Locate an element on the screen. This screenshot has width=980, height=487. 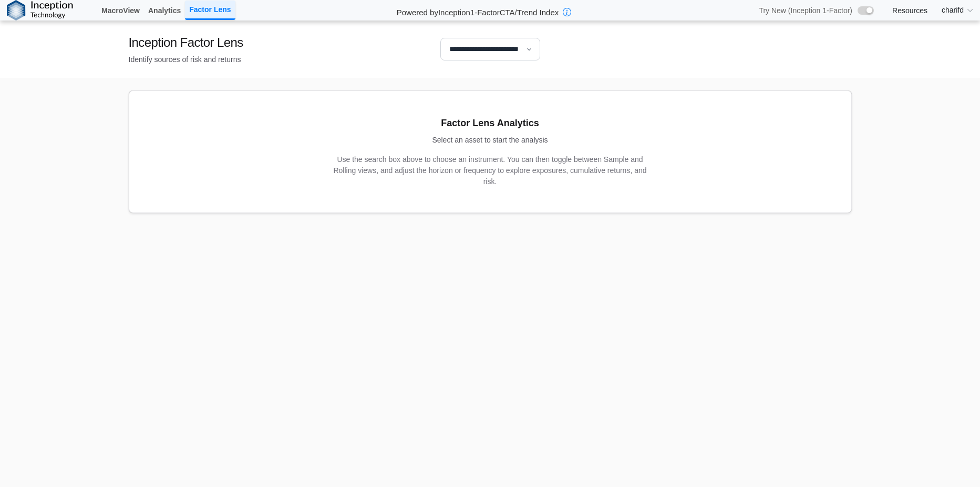
a: Resources is located at coordinates (909, 11).